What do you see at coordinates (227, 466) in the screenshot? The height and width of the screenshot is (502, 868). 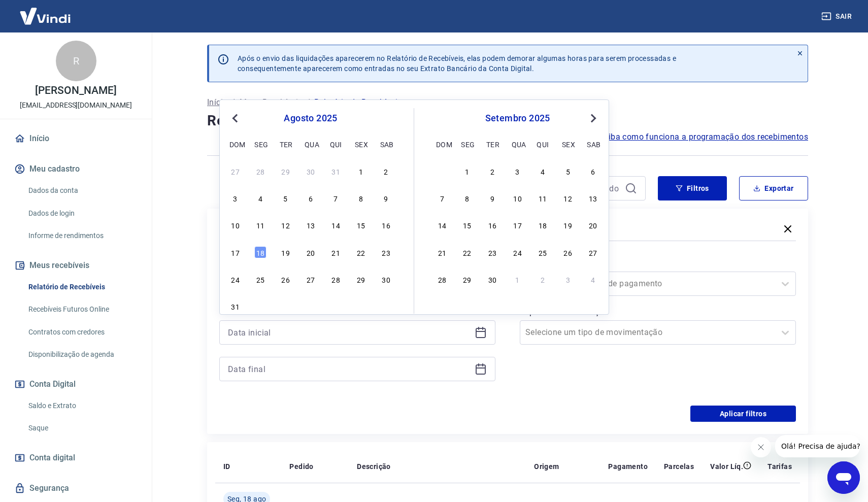 I see `p: ID` at bounding box center [227, 466].